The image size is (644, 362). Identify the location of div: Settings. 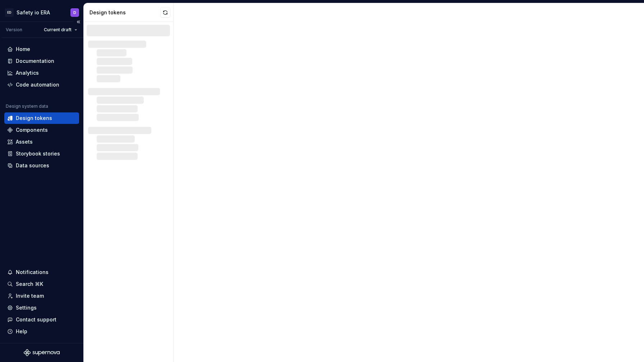
(26, 308).